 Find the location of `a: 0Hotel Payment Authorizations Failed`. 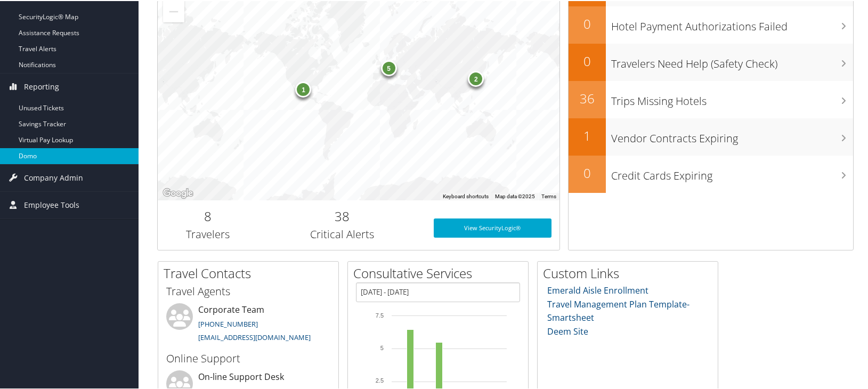

a: 0Hotel Payment Authorizations Failed is located at coordinates (710, 24).